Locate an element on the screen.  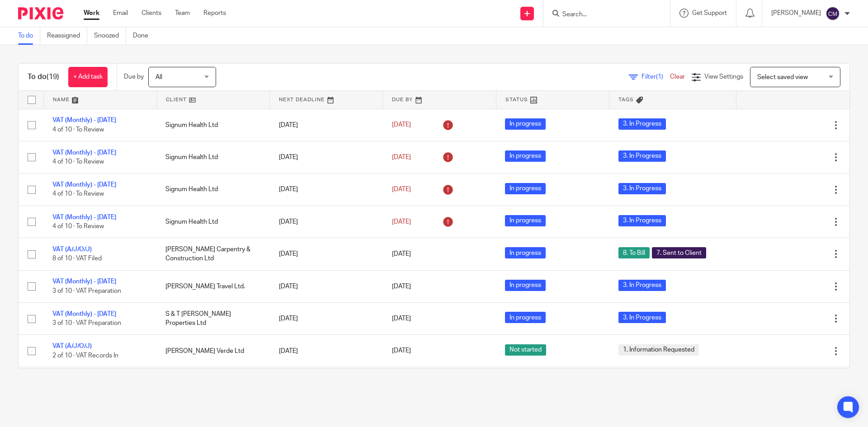
span: 2 of 10 · VAT Records In is located at coordinates (86, 356).